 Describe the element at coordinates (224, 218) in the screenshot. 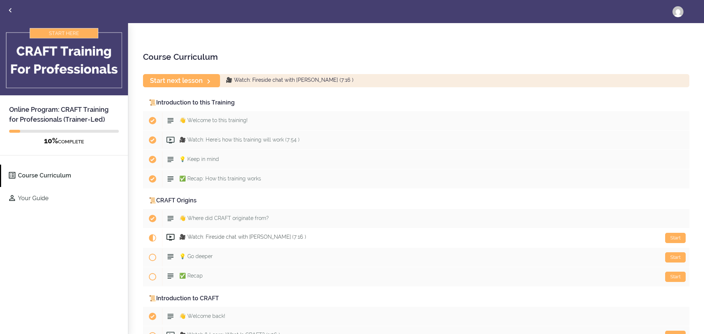

I see `span: 👋 Where did CRAFT originate from?` at that location.